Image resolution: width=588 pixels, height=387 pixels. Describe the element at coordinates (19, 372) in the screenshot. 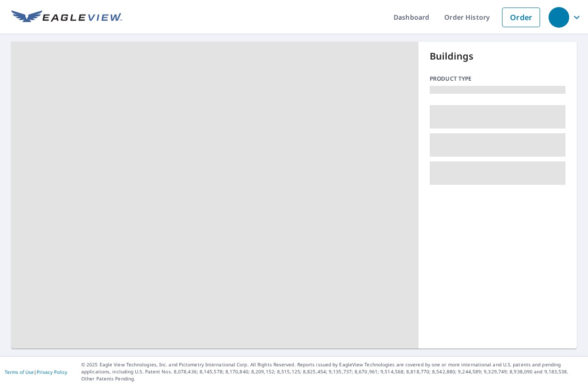

I see `a: Terms of Use` at that location.